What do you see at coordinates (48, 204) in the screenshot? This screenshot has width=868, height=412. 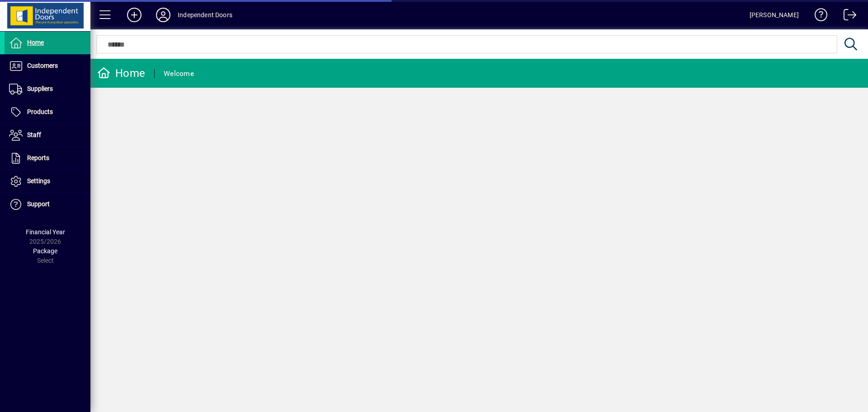 I see `a: Support` at bounding box center [48, 204].